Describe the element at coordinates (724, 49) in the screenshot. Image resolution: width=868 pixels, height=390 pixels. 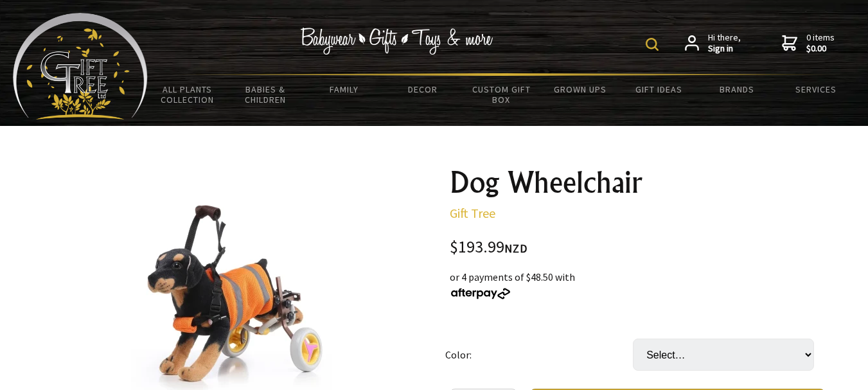
I see `strong: Sign in` at that location.